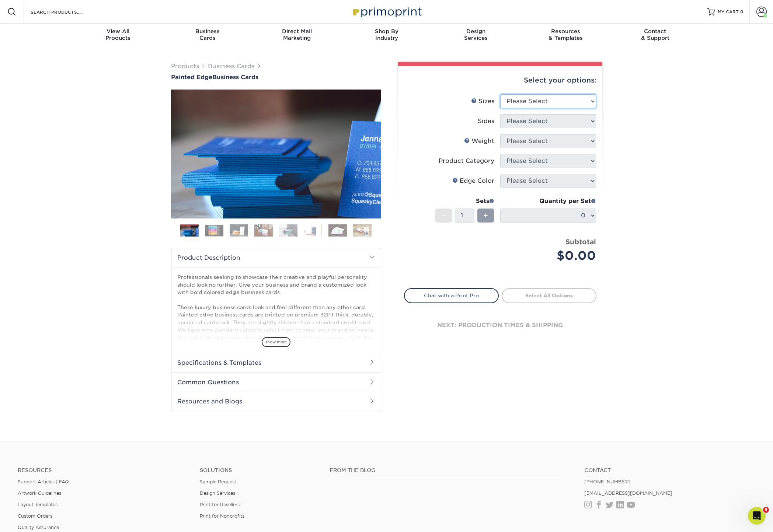 This screenshot has width=773, height=532. What do you see at coordinates (465, 201) in the screenshot?
I see `div: Sets` at bounding box center [465, 201].